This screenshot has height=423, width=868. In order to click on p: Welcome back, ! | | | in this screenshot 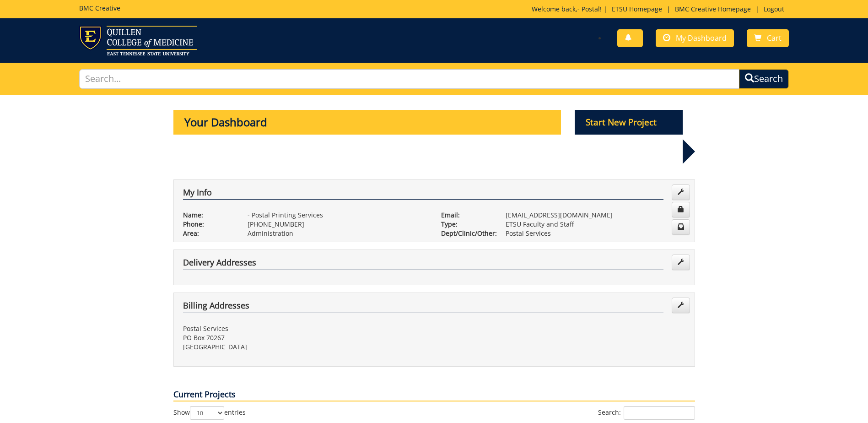, I will do `click(660, 9)`.